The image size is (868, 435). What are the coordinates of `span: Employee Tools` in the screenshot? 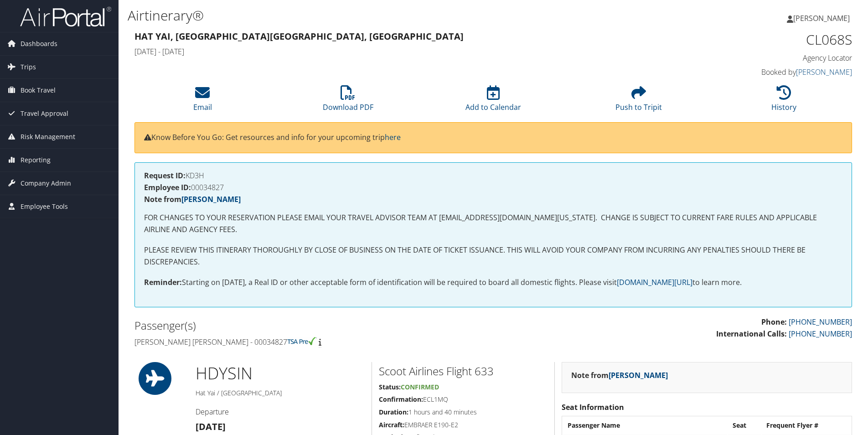 It's located at (44, 207).